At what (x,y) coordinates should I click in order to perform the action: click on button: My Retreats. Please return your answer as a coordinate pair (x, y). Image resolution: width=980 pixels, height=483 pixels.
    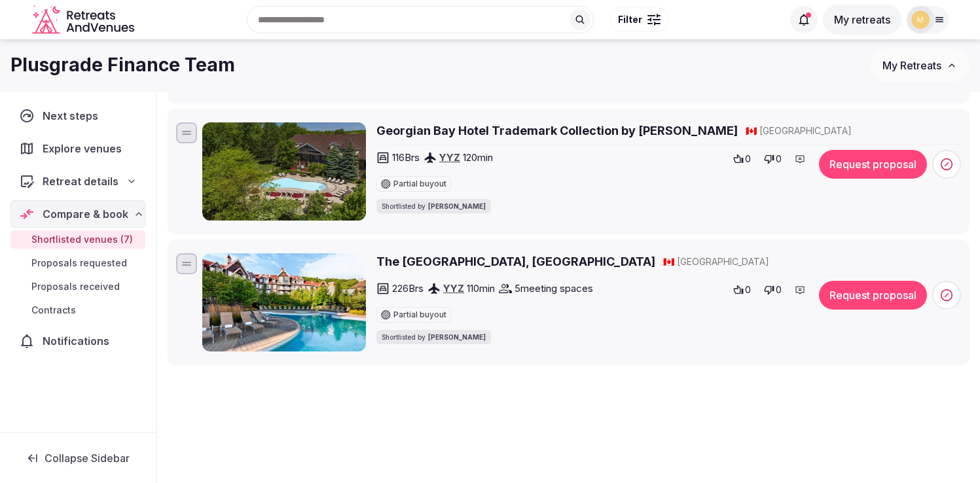
    Looking at the image, I should click on (920, 65).